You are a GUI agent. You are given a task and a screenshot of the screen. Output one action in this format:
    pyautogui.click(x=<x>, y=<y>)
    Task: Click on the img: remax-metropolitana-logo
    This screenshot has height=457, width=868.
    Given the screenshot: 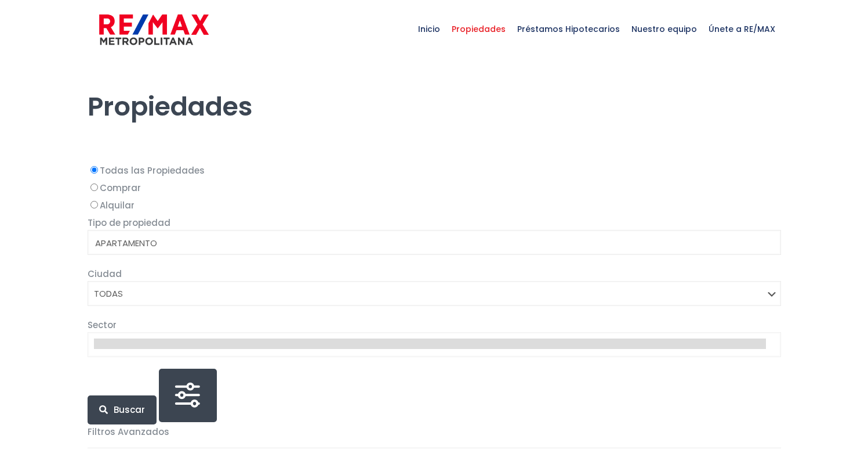 What is the action you would take?
    pyautogui.click(x=154, y=30)
    